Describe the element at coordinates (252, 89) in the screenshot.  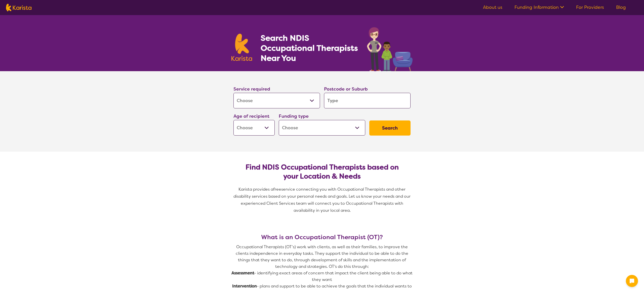
I see `label: Service required` at that location.